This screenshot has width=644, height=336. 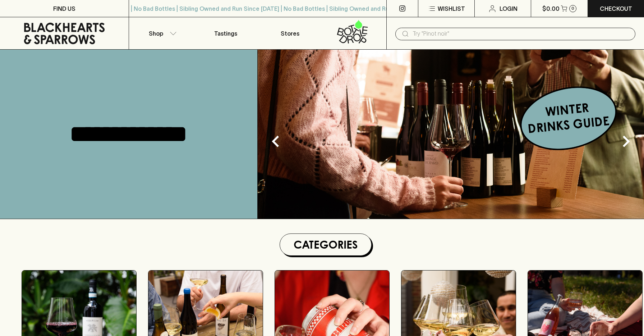 I want to click on input: Try "Pinot noir", so click(x=521, y=34).